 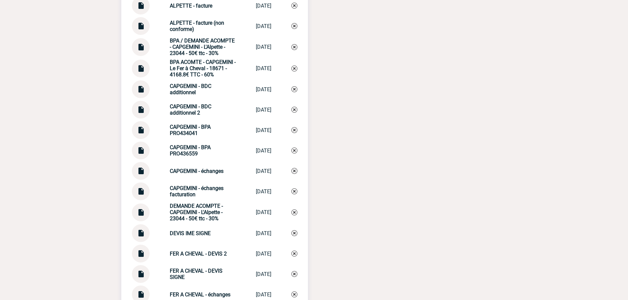 I want to click on strong: CAPGEMINI - BDC additionnel 2, so click(x=191, y=110).